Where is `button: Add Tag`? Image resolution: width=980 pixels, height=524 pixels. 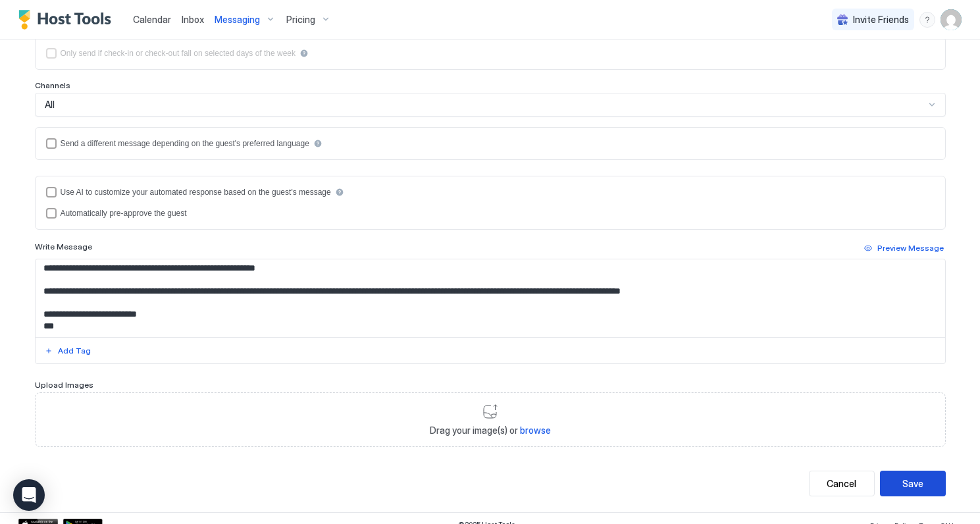 button: Add Tag is located at coordinates (68, 351).